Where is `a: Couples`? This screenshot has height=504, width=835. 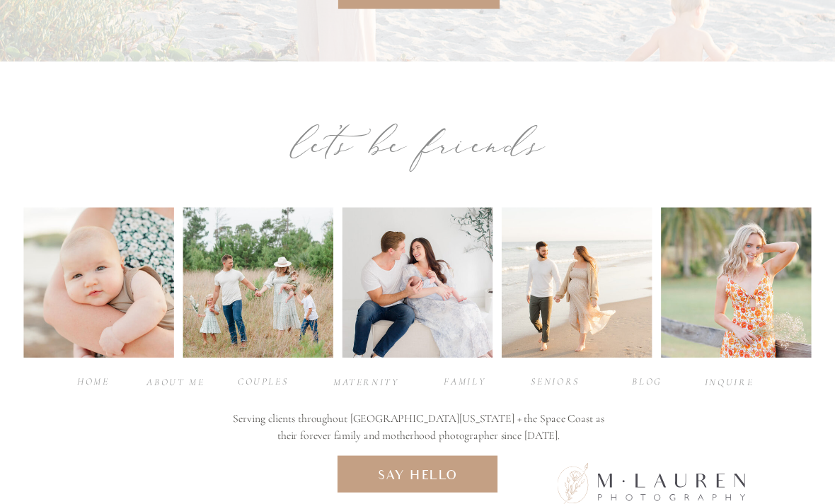
a: Couples is located at coordinates (262, 381).